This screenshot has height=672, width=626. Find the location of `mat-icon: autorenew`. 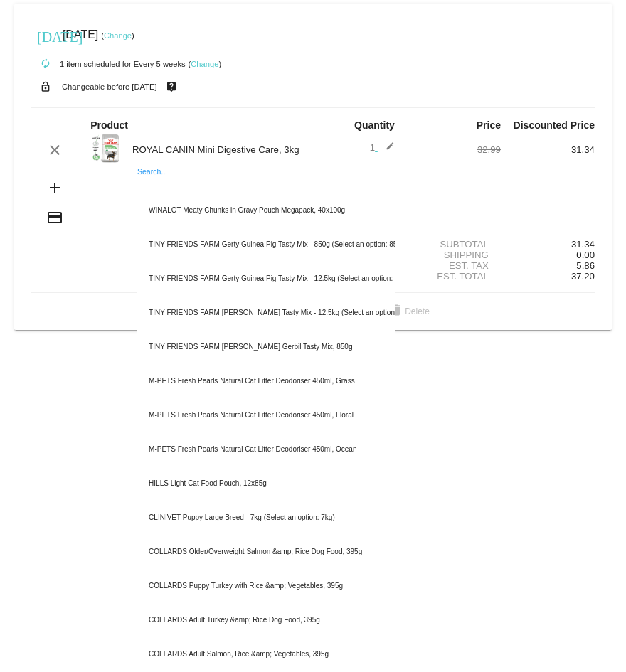

mat-icon: autorenew is located at coordinates (45, 64).